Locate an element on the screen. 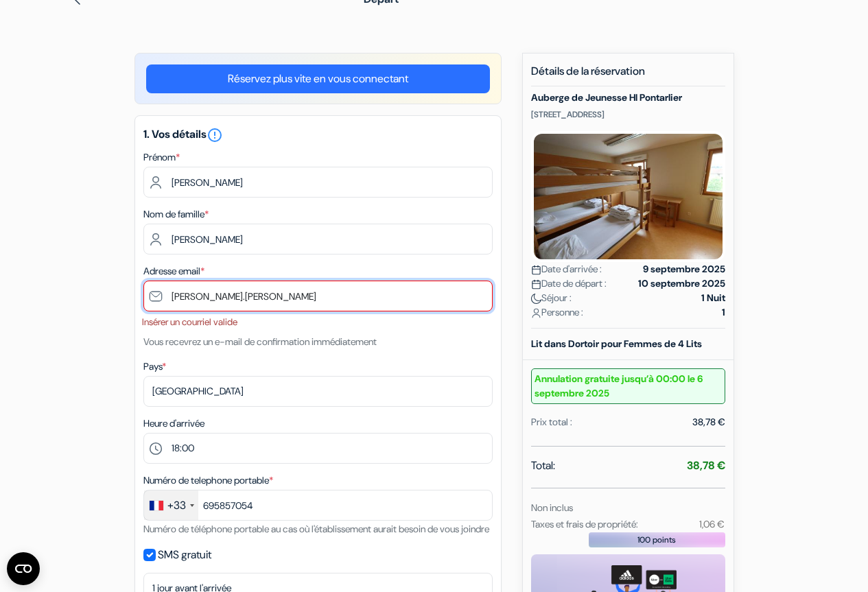 The height and width of the screenshot is (592, 868). span: Date de départ : is located at coordinates (569, 283).